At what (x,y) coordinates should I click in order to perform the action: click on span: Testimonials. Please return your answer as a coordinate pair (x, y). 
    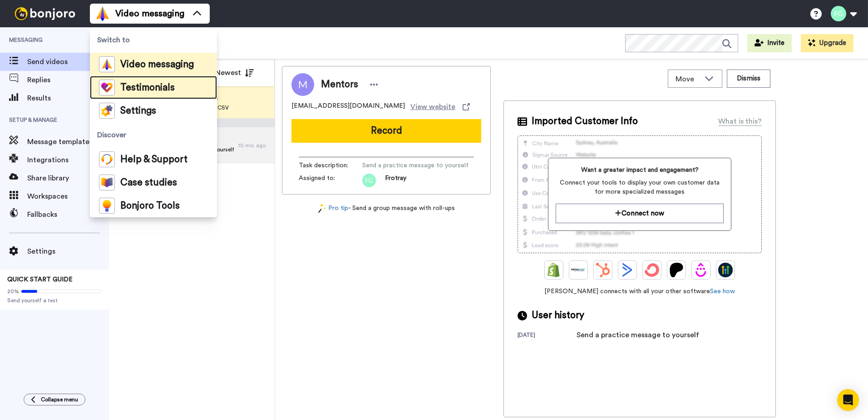
    Looking at the image, I should click on (148, 88).